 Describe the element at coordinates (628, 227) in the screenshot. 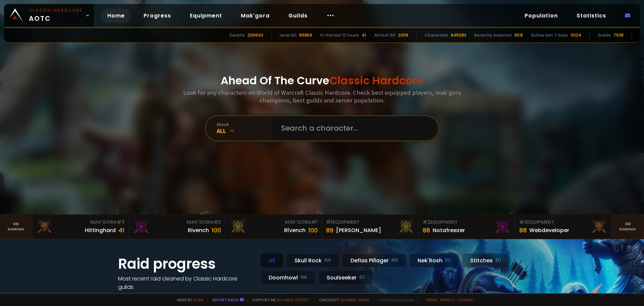

I see `a: Seeranking` at that location.